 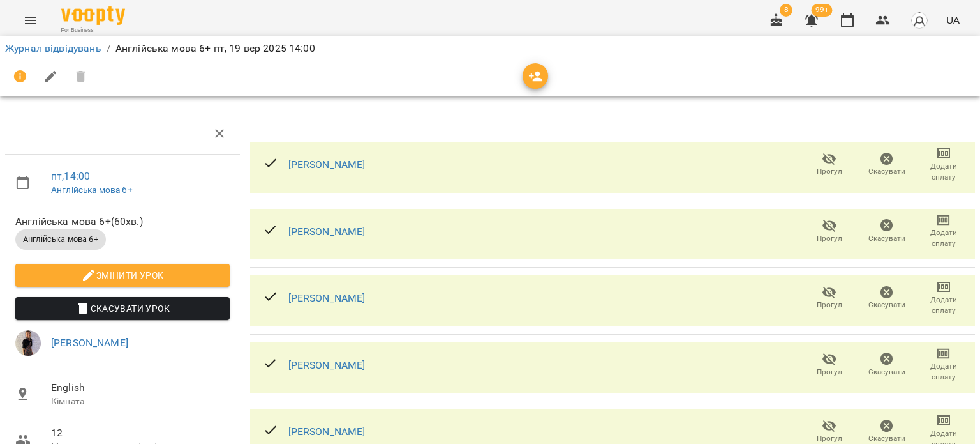 What do you see at coordinates (60, 239) in the screenshot?
I see `span: Англійська мова 6+` at bounding box center [60, 239].